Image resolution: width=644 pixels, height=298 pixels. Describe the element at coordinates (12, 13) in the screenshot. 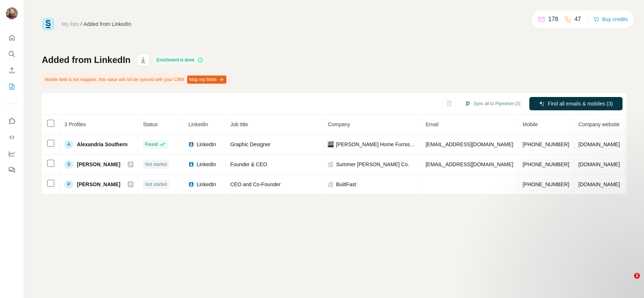

I see `img: Avatar` at that location.